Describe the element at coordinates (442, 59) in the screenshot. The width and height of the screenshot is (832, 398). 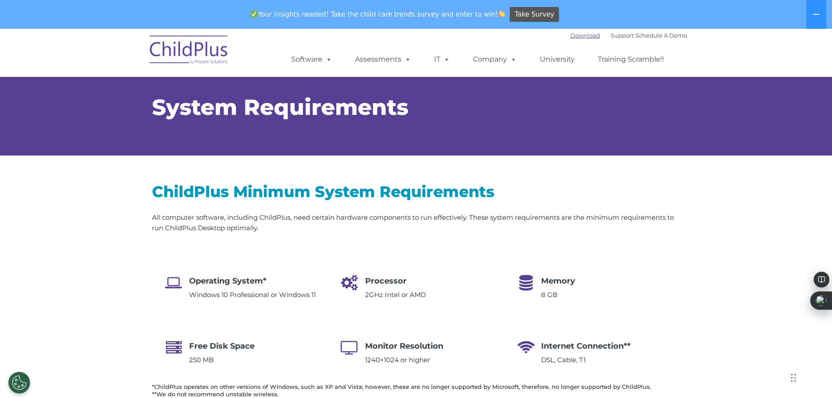
I see `a: IT` at that location.